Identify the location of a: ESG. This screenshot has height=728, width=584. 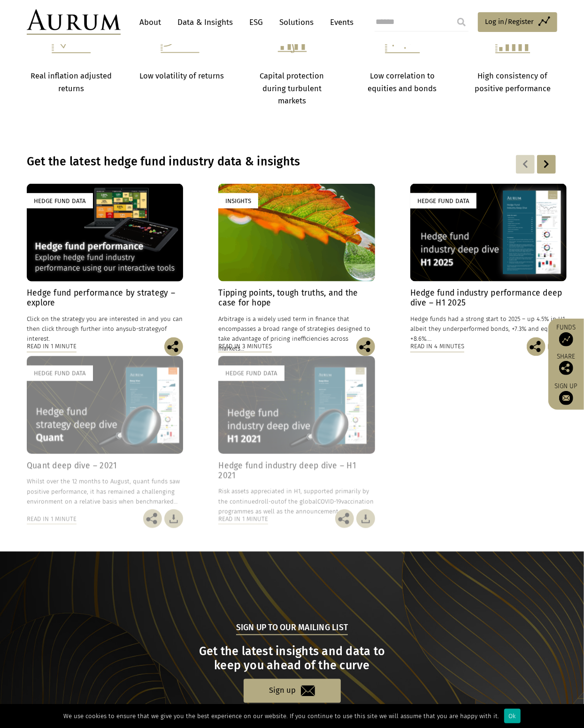
(256, 22).